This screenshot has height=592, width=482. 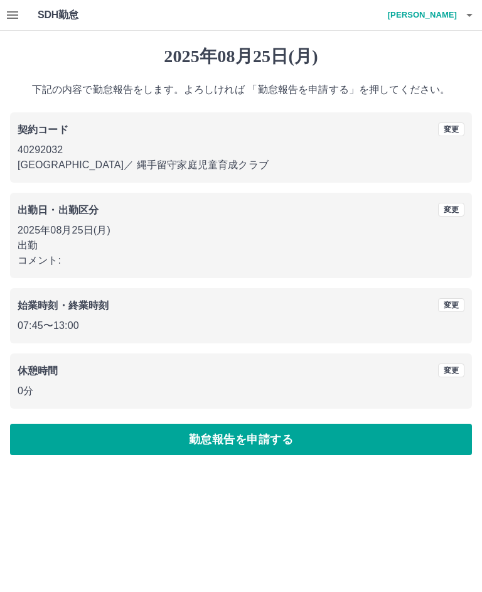 I want to click on b: 出勤日・出勤区分, so click(x=58, y=210).